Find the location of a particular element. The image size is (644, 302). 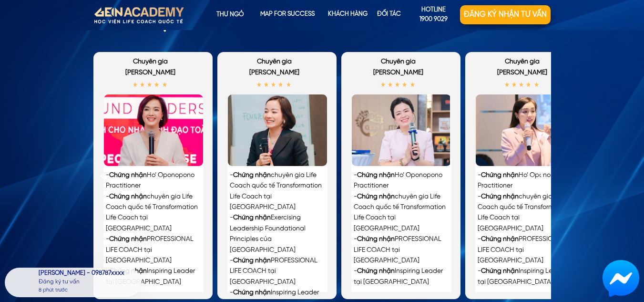

p: map for success is located at coordinates (288, 14).